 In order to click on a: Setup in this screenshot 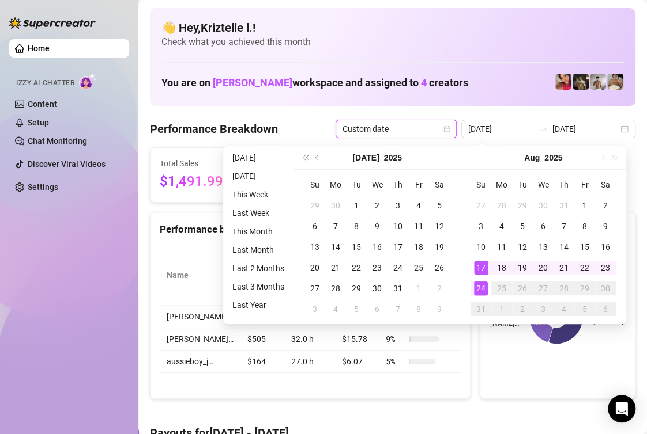, I will do `click(38, 123)`.